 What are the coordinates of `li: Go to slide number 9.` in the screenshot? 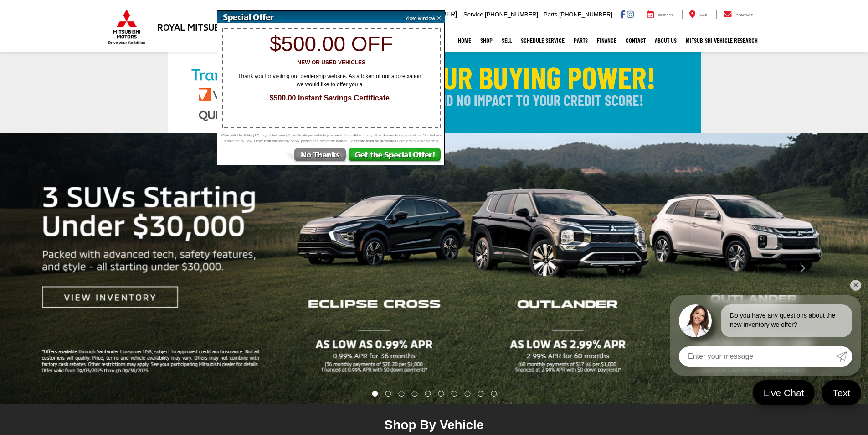 It's located at (480, 393).